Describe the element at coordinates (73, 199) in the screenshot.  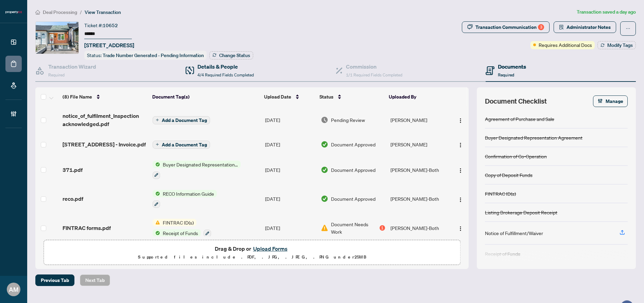
I see `span: reco.pdf` at that location.